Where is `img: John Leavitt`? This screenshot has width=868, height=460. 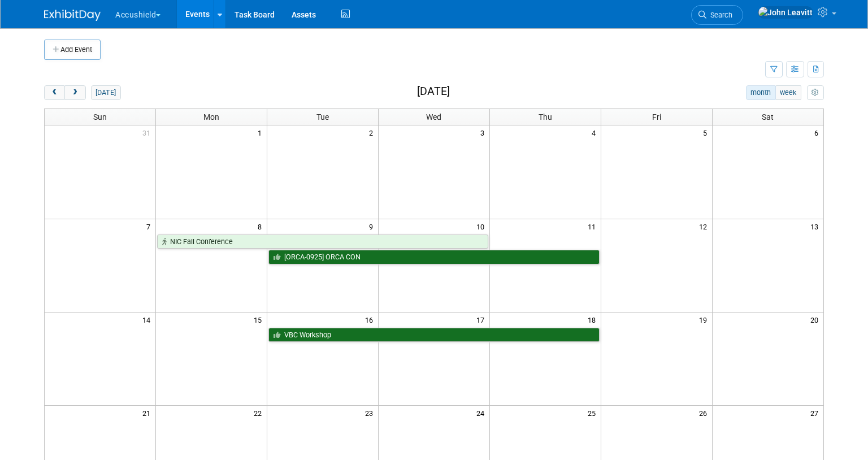
img: John Leavitt is located at coordinates (786, 12).